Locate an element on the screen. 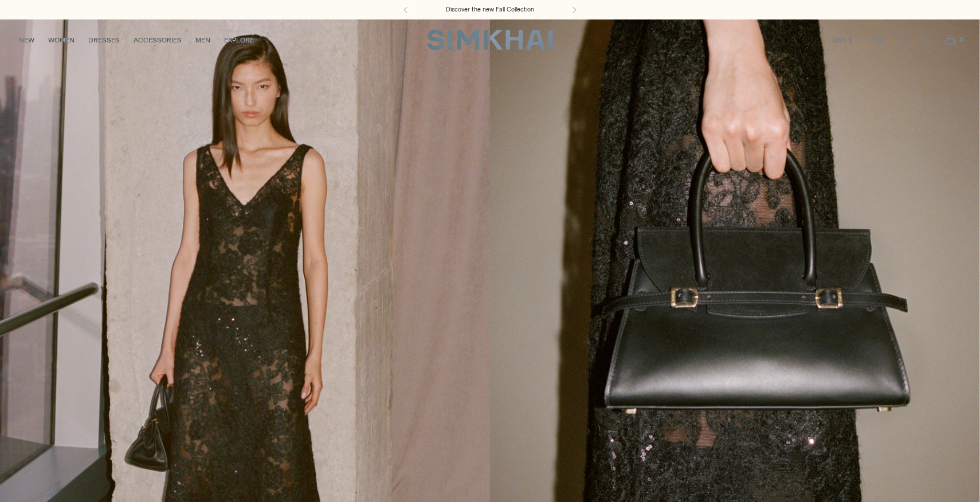  a: NEW is located at coordinates (26, 40).